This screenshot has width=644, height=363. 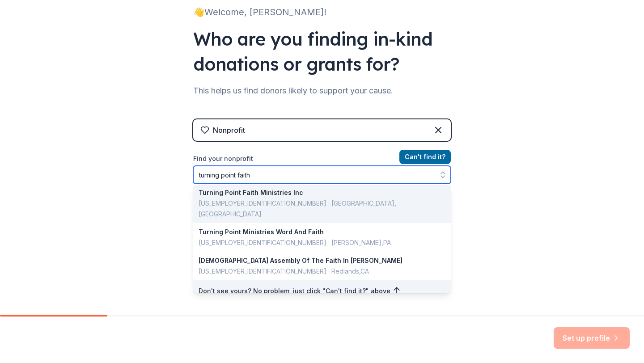 I want to click on div: Turning Point Faith Ministries Inc, so click(x=317, y=193).